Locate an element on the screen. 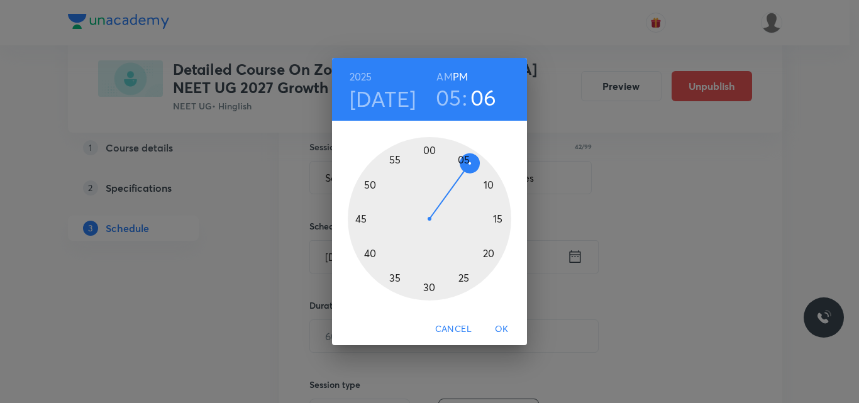 The image size is (859, 403). h3: 06 is located at coordinates (483, 97).